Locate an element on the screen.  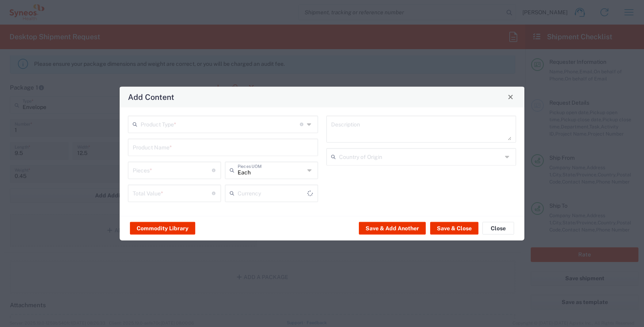
h4: Add Content is located at coordinates (151, 96).